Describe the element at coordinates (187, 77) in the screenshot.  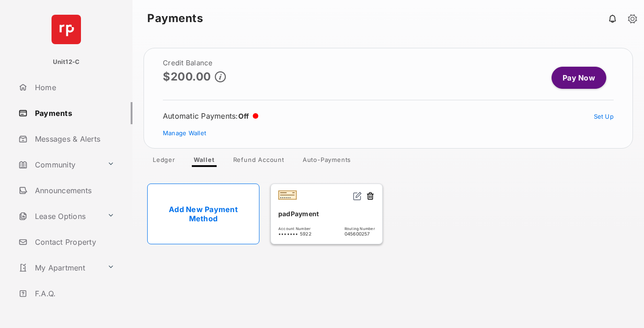
I see `p: $200.00` at that location.